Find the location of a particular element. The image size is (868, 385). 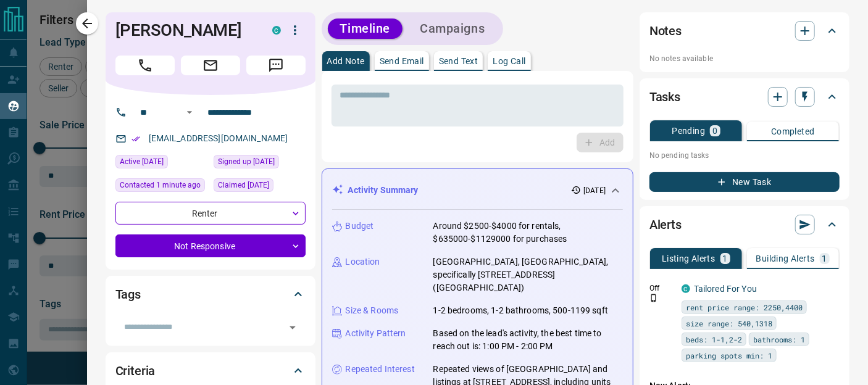

div: Not Responsive is located at coordinates (210, 245).